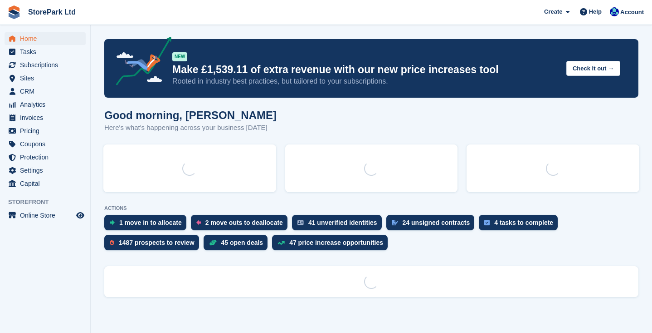 The width and height of the screenshot is (652, 333). What do you see at coordinates (49, 202) in the screenshot?
I see `span: Storefront` at bounding box center [49, 202].